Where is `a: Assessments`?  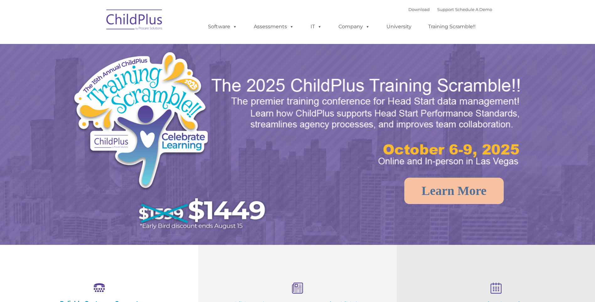 a: Assessments is located at coordinates (274, 27).